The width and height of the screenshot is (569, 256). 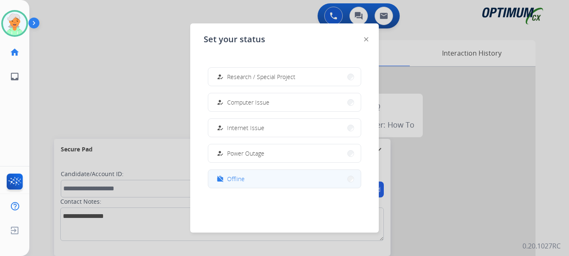 I want to click on button: Research / Special Project, so click(x=284, y=77).